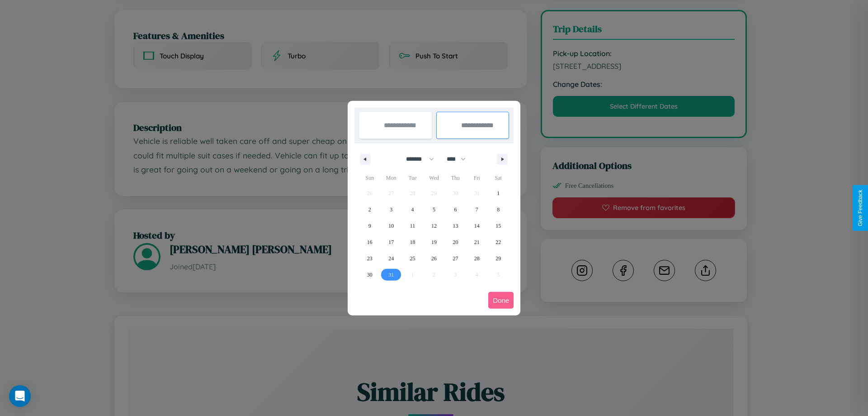  Describe the element at coordinates (391, 226) in the screenshot. I see `span: 10` at that location.